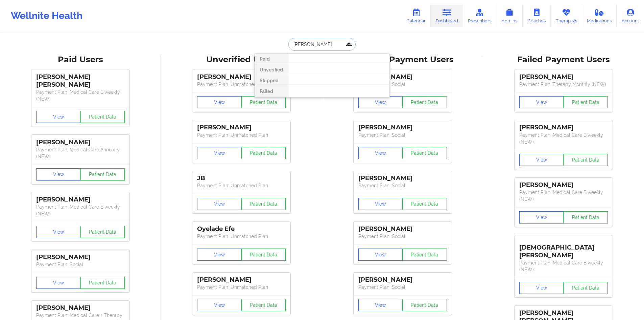 Image resolution: width=644 pixels, height=320 pixels. I want to click on div: Unverified, so click(272, 70).